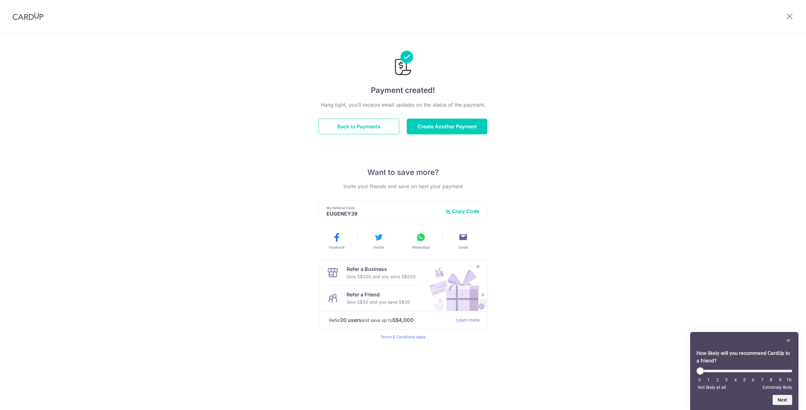 This screenshot has width=806, height=410. Describe the element at coordinates (780, 380) in the screenshot. I see `li: 9` at that location.